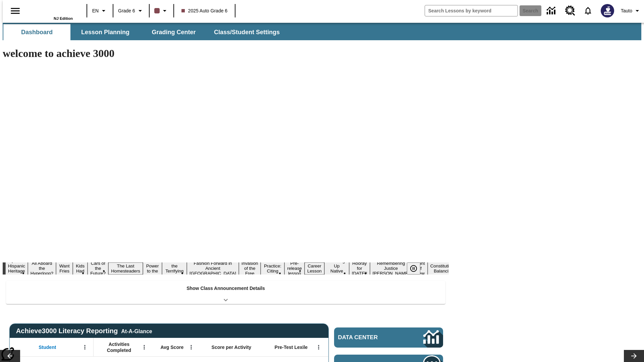  I want to click on button: Slide 16 Remembering Justice O'Connor, so click(391, 268).